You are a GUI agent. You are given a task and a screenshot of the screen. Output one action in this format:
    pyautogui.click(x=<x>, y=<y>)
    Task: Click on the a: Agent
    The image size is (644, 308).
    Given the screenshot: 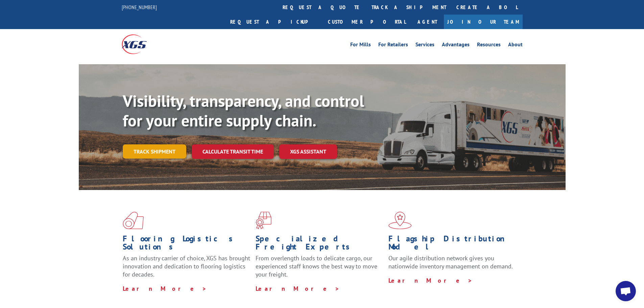 What is the action you would take?
    pyautogui.click(x=427, y=21)
    